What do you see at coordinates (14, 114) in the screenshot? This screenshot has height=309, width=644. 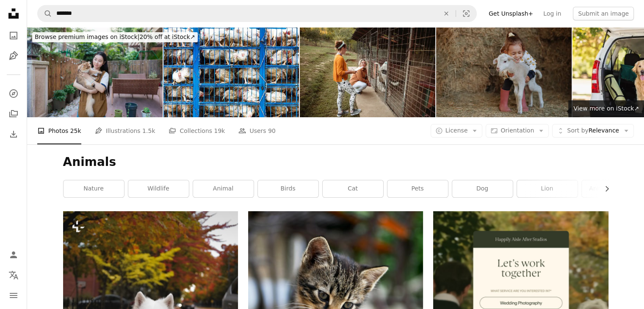 I see `a: Collections` at bounding box center [14, 114].